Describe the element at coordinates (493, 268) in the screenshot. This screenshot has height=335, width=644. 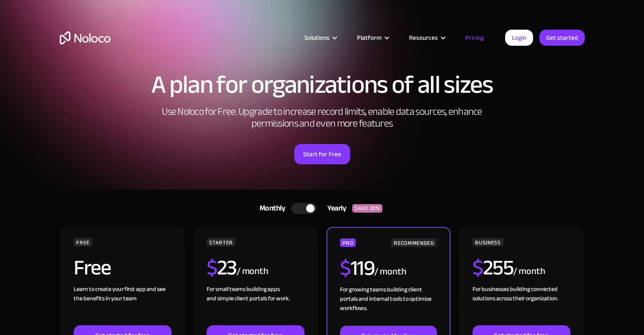
I see `h2: 255` at that location.